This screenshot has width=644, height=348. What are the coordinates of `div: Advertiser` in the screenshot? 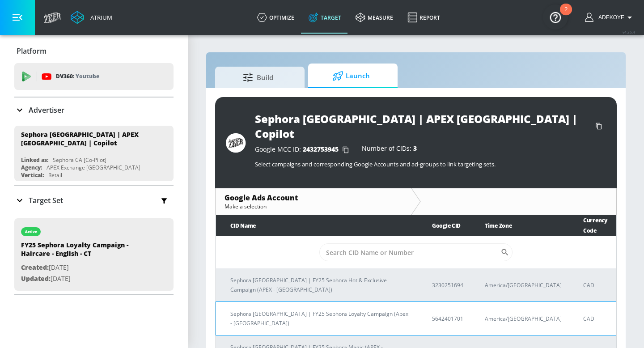 It's located at (94, 110).